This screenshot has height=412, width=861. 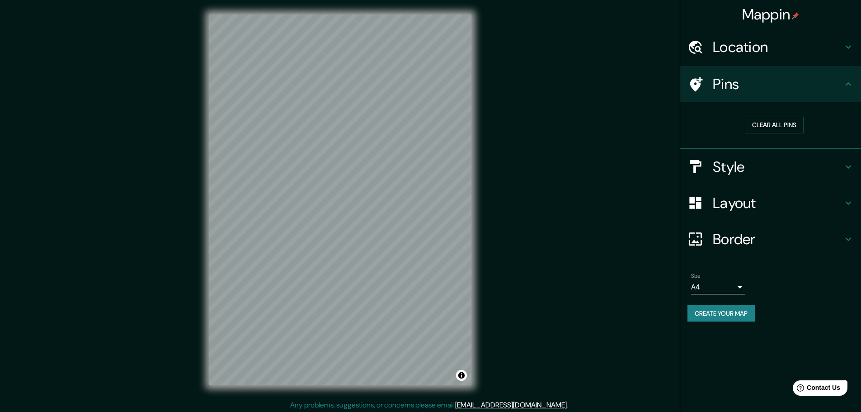 I want to click on canvas: Map, so click(x=340, y=200).